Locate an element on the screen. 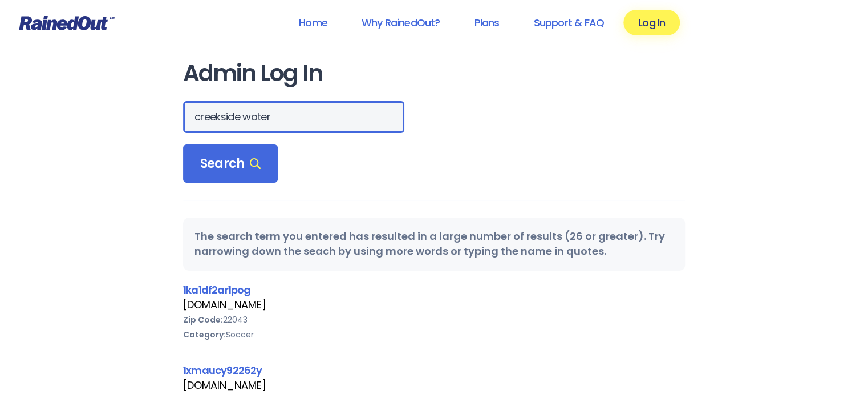  a: Log In is located at coordinates (651, 22).